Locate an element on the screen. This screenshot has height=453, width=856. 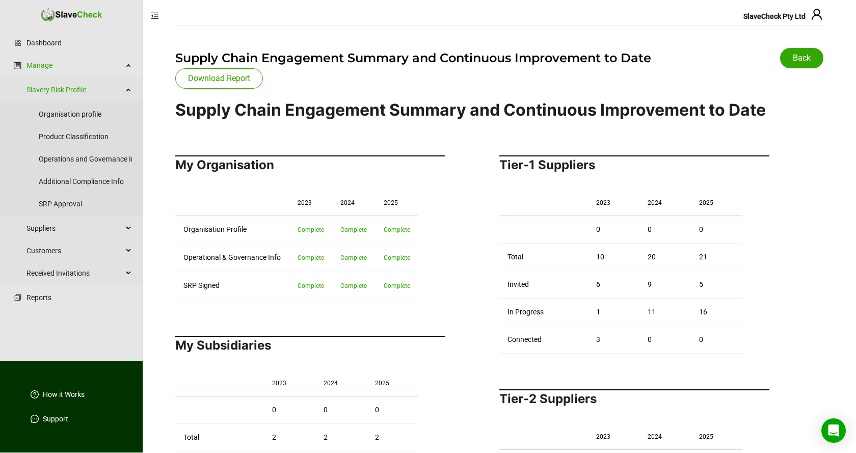
h2: My Organisation is located at coordinates (310, 164).